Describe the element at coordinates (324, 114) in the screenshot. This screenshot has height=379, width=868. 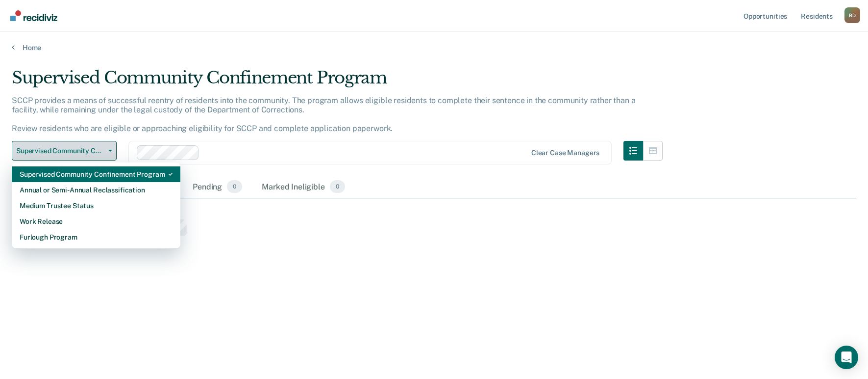
I see `p: SCCP provides a means of successful reentry of residents into the community. The program allows e...` at that location.